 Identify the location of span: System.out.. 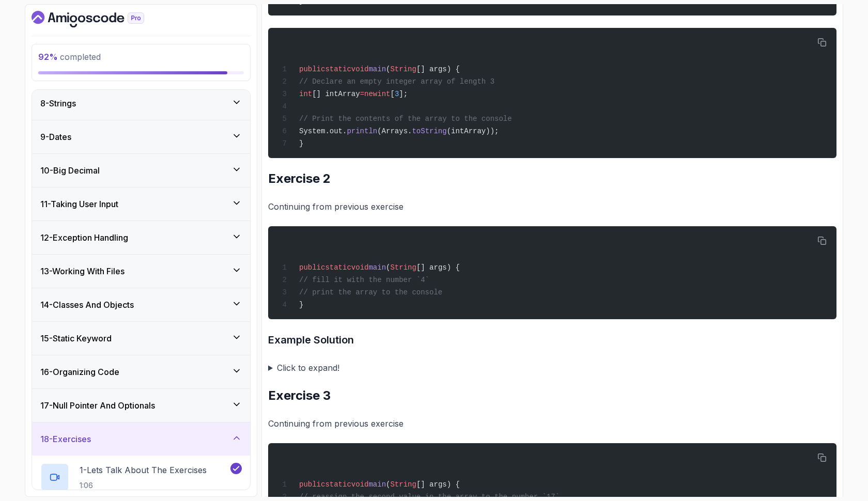
(323, 131).